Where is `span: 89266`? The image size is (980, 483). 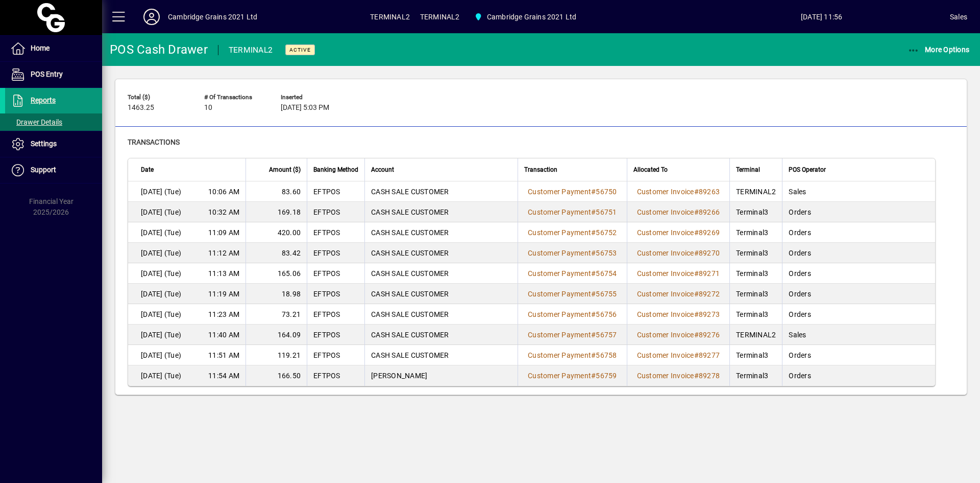 span: 89266 is located at coordinates (709, 212).